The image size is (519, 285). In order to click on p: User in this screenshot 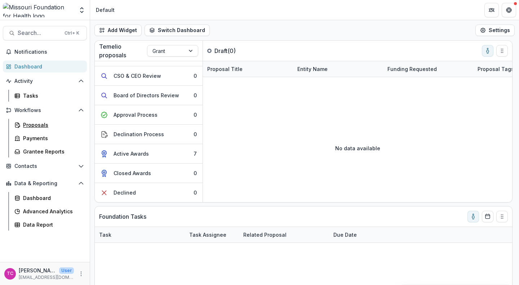, I will do `click(66, 270)`.